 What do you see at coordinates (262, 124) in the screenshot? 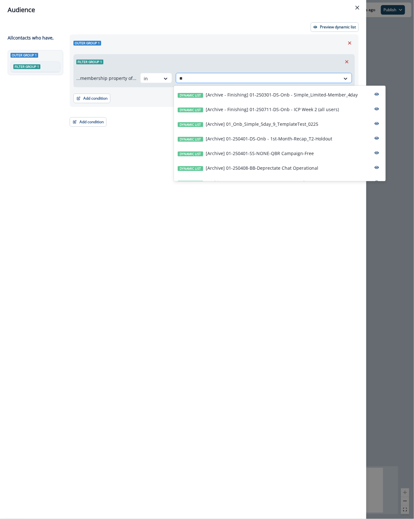
I see `p: [Archive] 01_Onb_Simple_5day_9_TemplateTest_0225` at bounding box center [262, 124].